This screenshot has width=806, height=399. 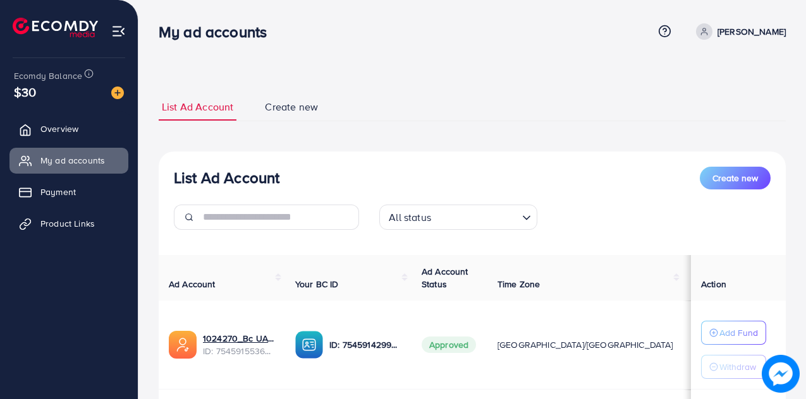 What do you see at coordinates (735, 178) in the screenshot?
I see `button: Create new` at bounding box center [735, 178].